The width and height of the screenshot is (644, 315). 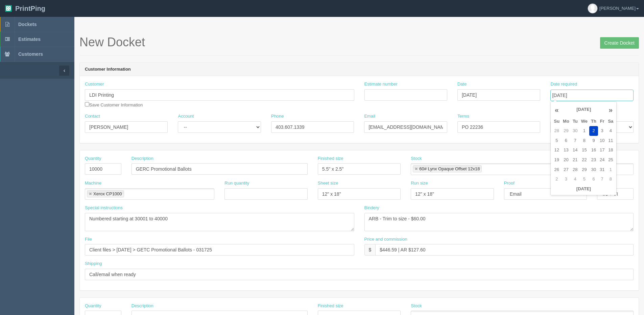 What do you see at coordinates (584, 121) in the screenshot?
I see `th: We` at bounding box center [584, 121].